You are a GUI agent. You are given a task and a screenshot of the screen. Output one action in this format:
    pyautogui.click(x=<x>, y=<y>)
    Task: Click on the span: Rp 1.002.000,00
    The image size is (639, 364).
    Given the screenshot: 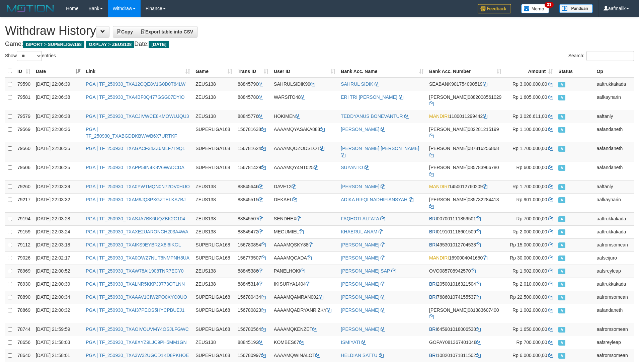 What is the action you would take?
    pyautogui.click(x=530, y=310)
    